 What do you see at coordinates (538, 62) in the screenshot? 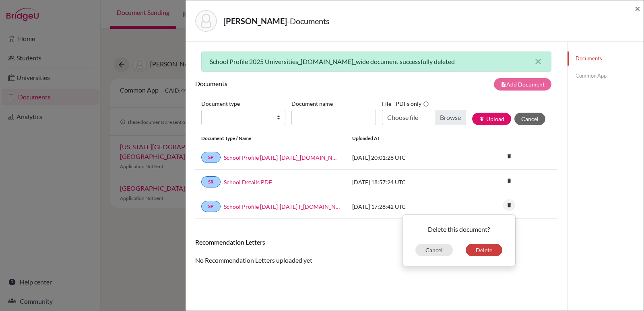
I see `button: close` at bounding box center [538, 62].